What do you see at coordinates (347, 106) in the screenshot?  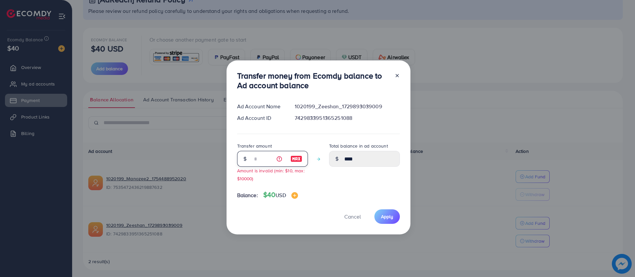 I see `div: 1020199_Zeeshan_1729893039009` at bounding box center [347, 106].